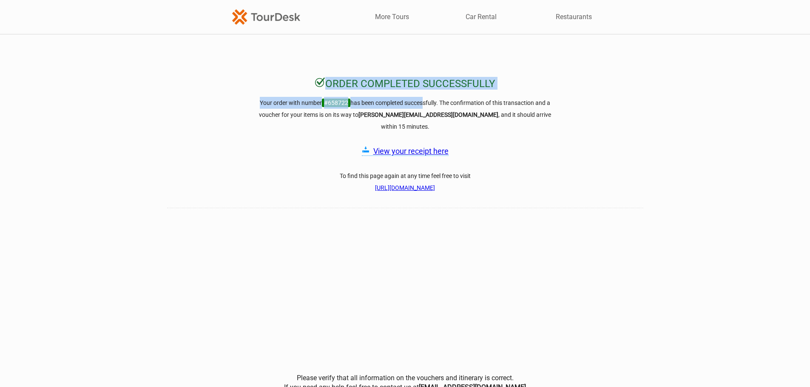 This screenshot has width=810, height=387. Describe the element at coordinates (54, 18) in the screenshot. I see `p: We're away right now. Please check back later!` at that location.